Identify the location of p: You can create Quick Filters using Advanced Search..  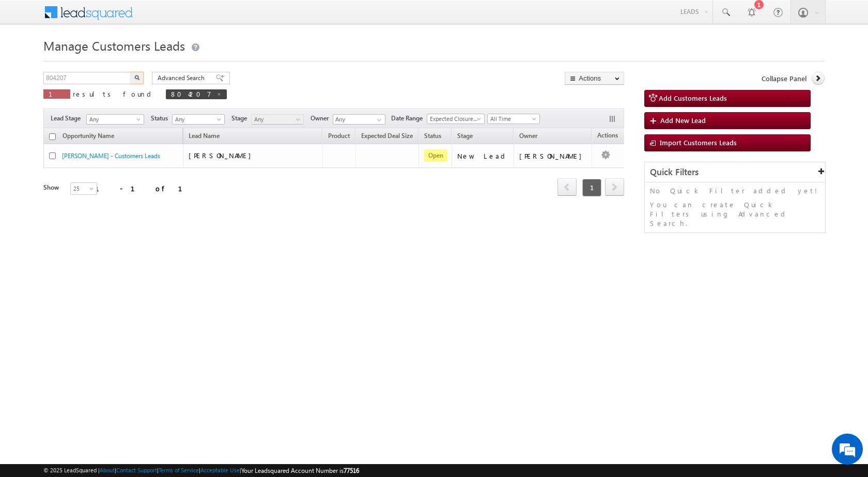
(735, 214).